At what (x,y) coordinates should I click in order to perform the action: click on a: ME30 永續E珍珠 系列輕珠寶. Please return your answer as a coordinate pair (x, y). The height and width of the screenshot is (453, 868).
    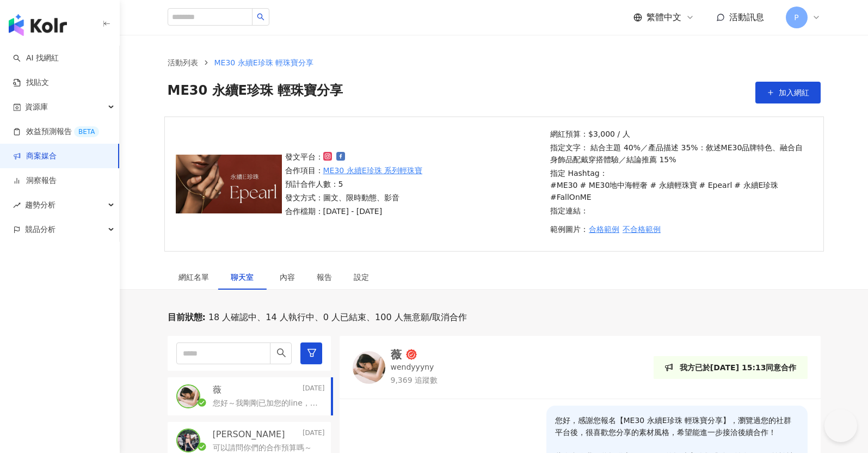
    Looking at the image, I should click on (373, 171).